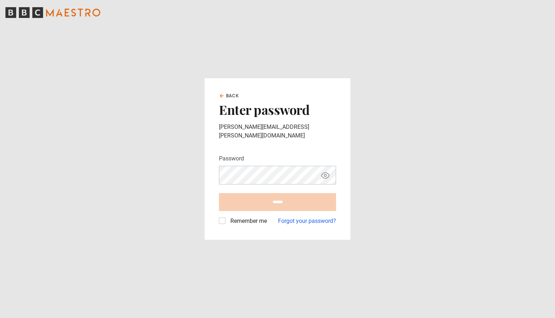 Image resolution: width=555 pixels, height=318 pixels. I want to click on button: Show password, so click(326, 175).